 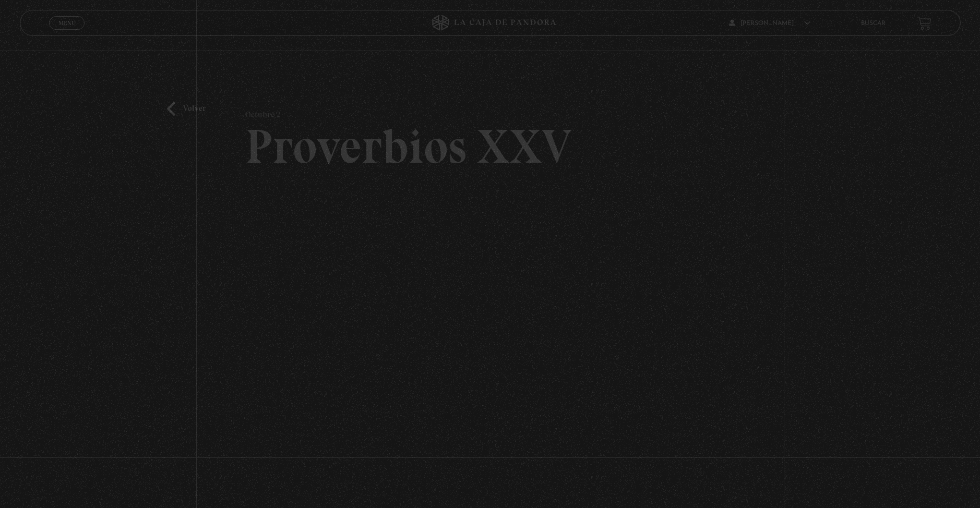 I want to click on span: Cerrar, so click(x=67, y=33).